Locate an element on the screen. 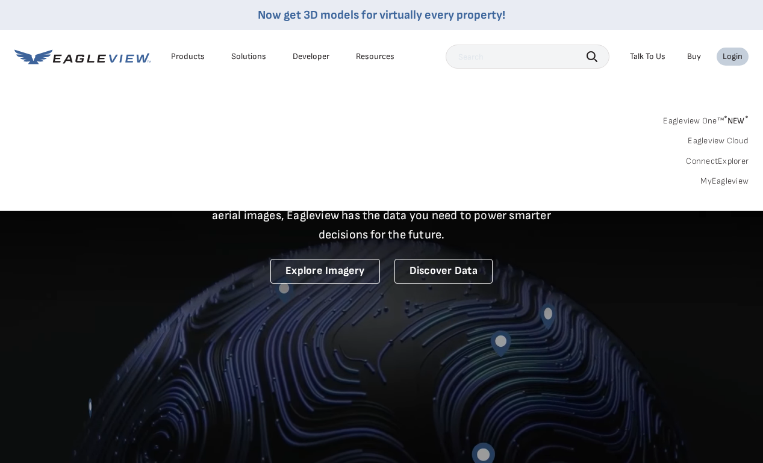 This screenshot has height=463, width=763. a: Developer is located at coordinates (311, 57).